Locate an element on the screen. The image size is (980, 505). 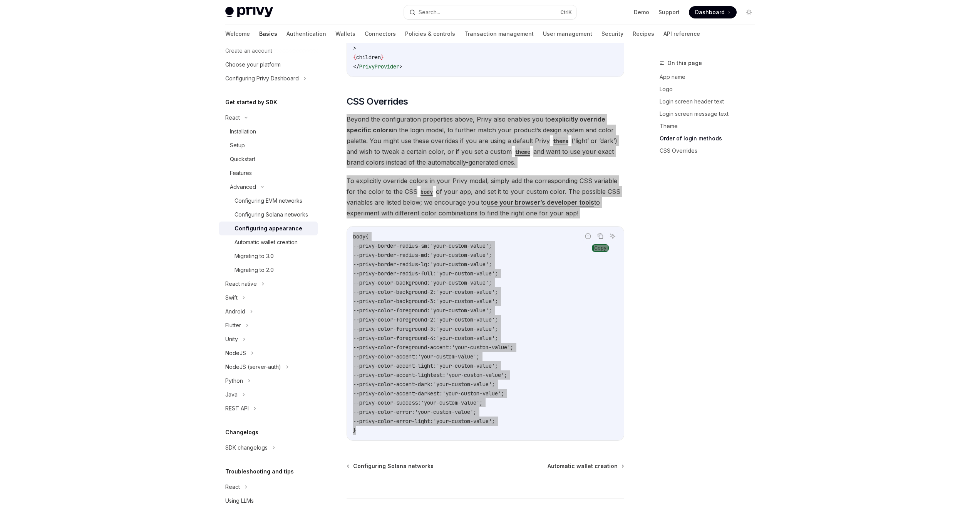
div: NodeJS is located at coordinates (236, 353).